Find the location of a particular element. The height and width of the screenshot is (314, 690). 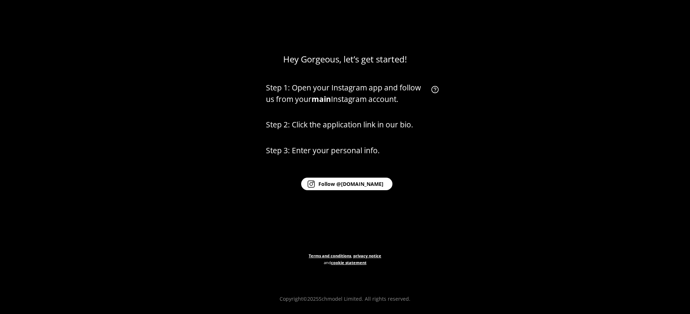

p: , and is located at coordinates (345, 270).